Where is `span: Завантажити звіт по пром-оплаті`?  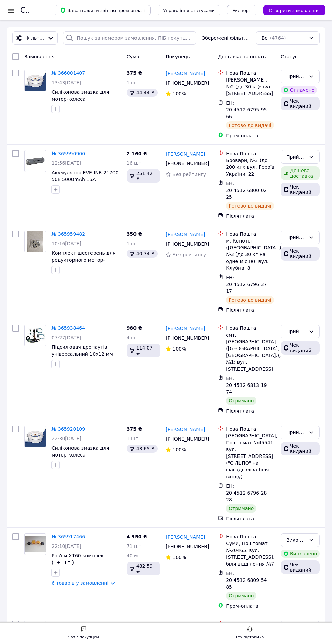 span: Завантажити звіт по пром-оплаті is located at coordinates (103, 10).